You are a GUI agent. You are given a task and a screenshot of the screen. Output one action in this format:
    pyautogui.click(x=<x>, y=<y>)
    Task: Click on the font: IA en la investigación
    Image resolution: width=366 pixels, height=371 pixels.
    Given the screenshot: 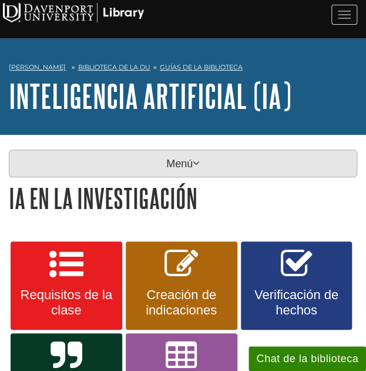 What is the action you would take?
    pyautogui.click(x=103, y=198)
    